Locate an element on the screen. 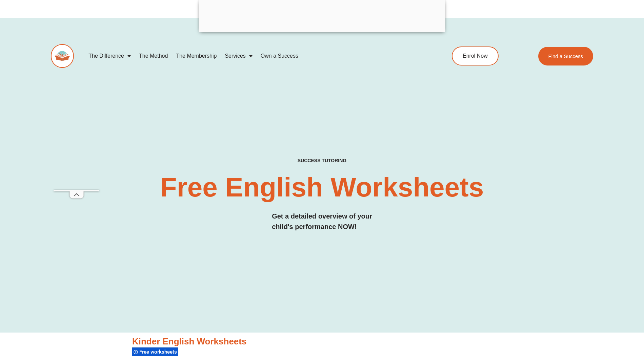  a: The Membership is located at coordinates (197, 56).